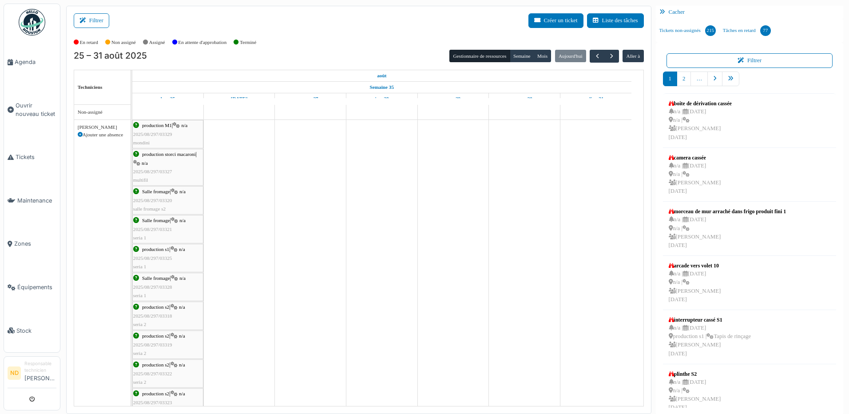 The width and height of the screenshot is (849, 414). I want to click on span: 2025/08/297/03318, so click(153, 316).